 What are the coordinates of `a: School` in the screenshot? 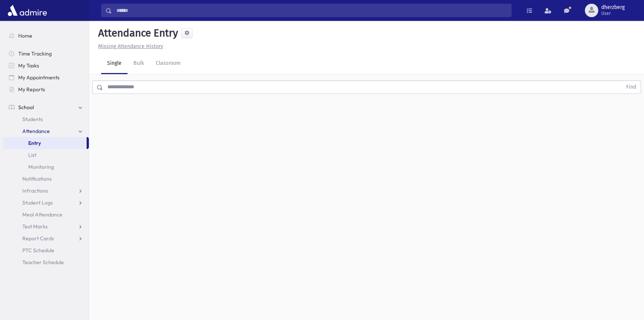 It's located at (46, 107).